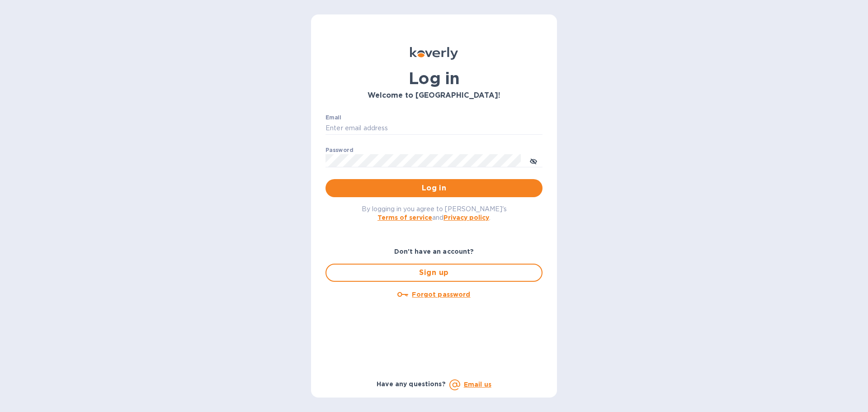 This screenshot has height=412, width=868. Describe the element at coordinates (434, 53) in the screenshot. I see `img: Koverly` at that location.